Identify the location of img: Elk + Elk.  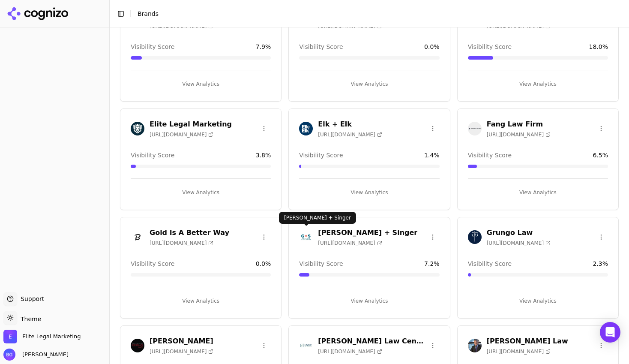
(306, 129).